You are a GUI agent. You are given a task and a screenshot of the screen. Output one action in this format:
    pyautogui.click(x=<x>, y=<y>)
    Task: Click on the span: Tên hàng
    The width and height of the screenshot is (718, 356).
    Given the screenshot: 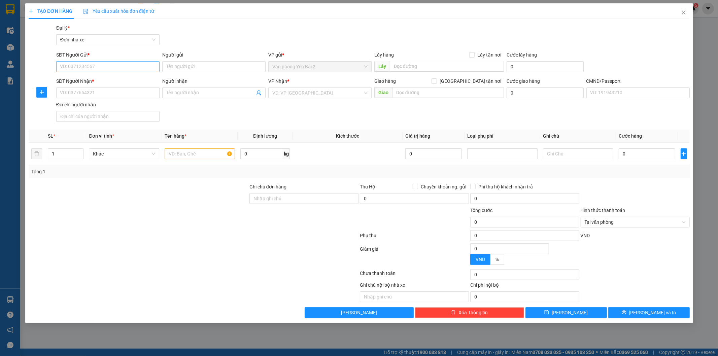 What is the action you would take?
    pyautogui.click(x=175, y=136)
    